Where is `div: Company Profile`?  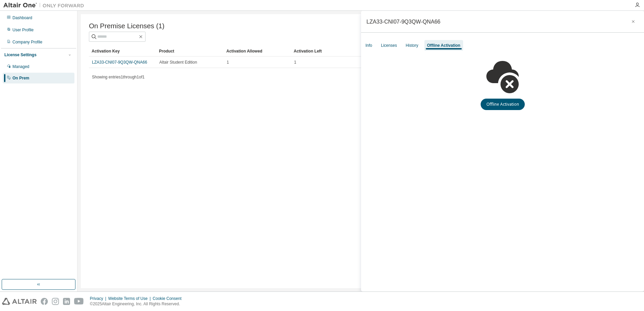 div: Company Profile is located at coordinates (27, 42).